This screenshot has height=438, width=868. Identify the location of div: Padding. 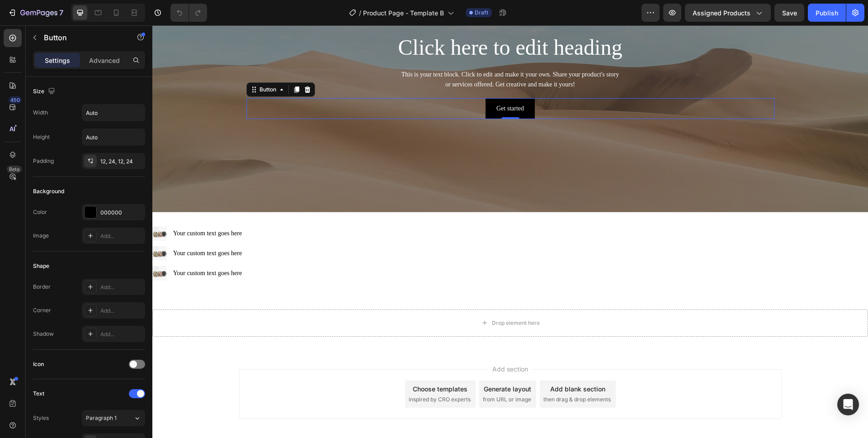
(44, 161).